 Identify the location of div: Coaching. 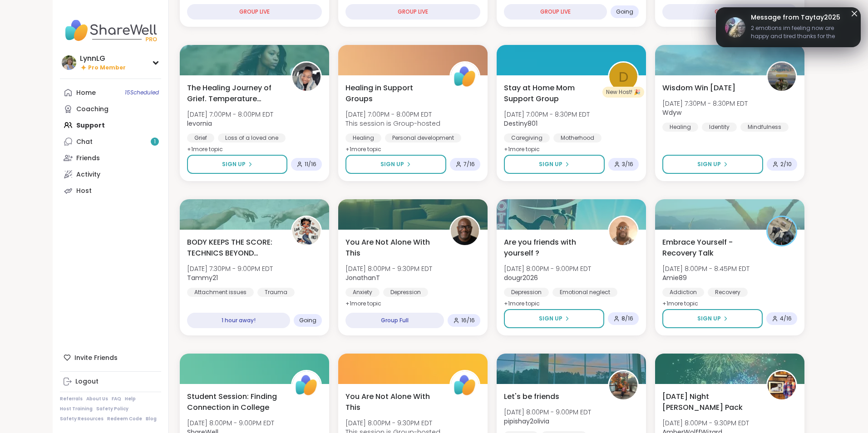
(92, 109).